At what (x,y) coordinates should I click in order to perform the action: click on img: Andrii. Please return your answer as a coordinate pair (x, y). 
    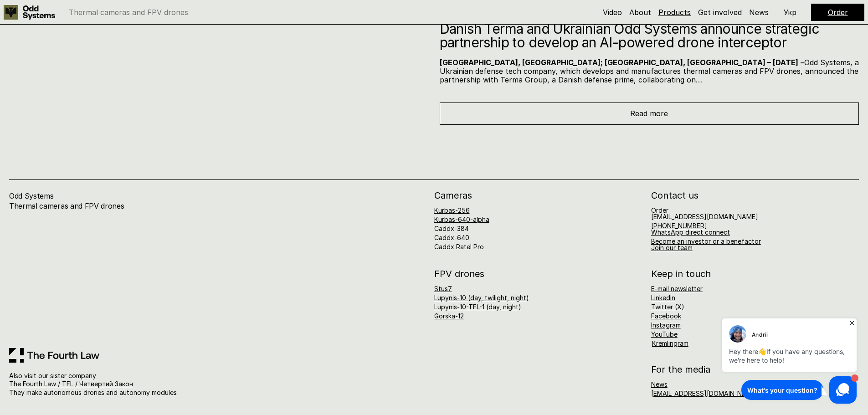
    Looking at the image, I should click on (18, 18).